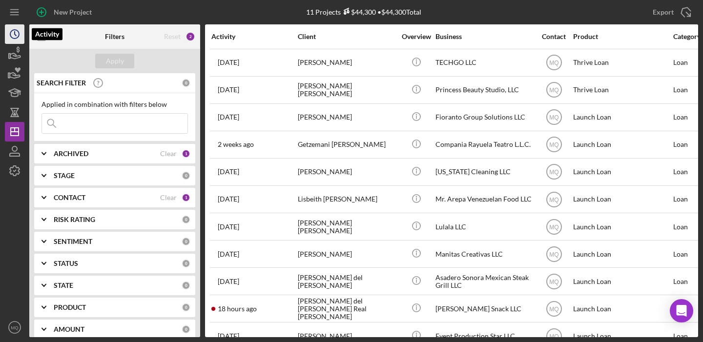 This screenshot has width=703, height=342. I want to click on div: Client, so click(346, 37).